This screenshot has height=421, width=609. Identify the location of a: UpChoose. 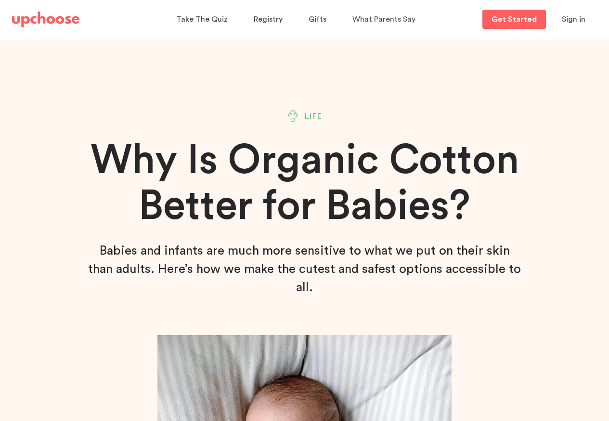
(46, 19).